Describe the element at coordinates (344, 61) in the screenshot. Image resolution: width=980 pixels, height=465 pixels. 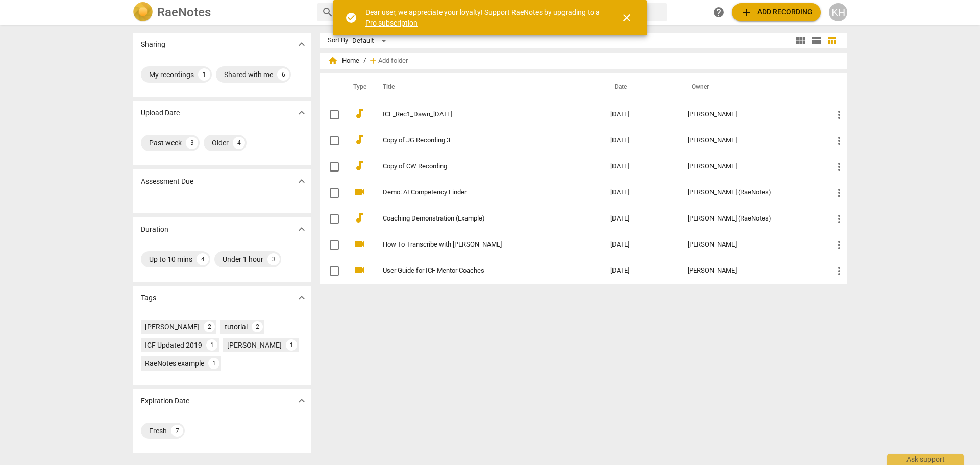
I see `span: Home` at that location.